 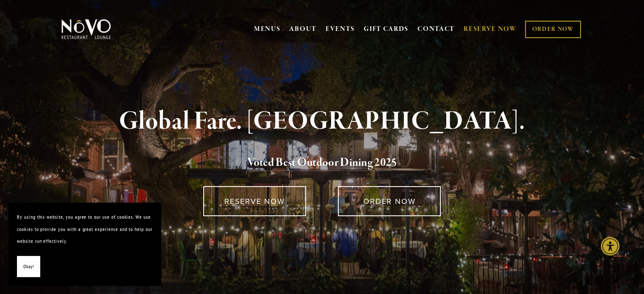 I want to click on h2: 5, so click(x=322, y=163).